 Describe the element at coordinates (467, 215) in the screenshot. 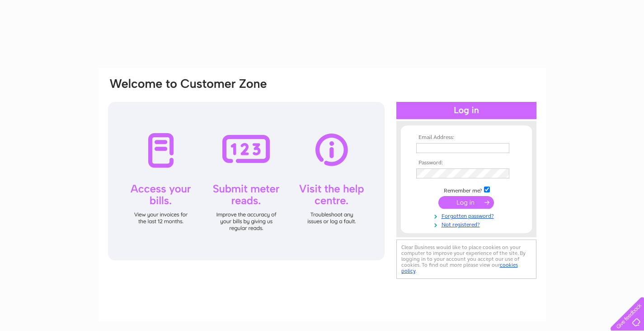

I see `a: Forgotten password?` at that location.